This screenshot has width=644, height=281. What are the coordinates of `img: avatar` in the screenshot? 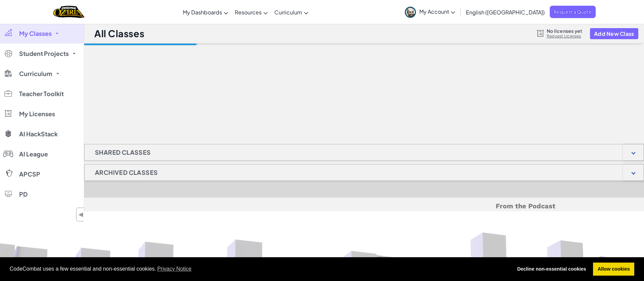 It's located at (410, 12).